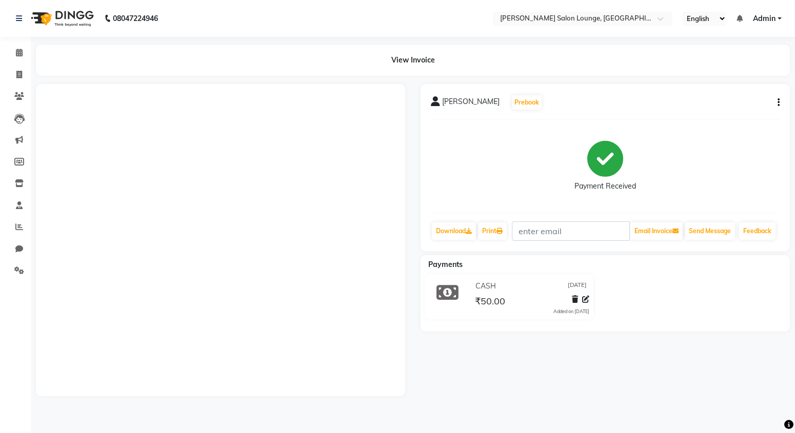 The height and width of the screenshot is (433, 795). I want to click on div: Payment Received, so click(605, 186).